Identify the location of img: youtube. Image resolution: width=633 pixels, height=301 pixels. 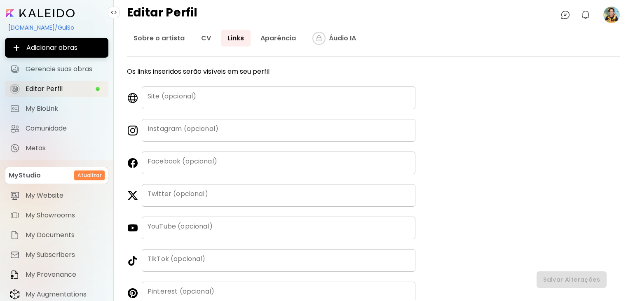
(132, 228).